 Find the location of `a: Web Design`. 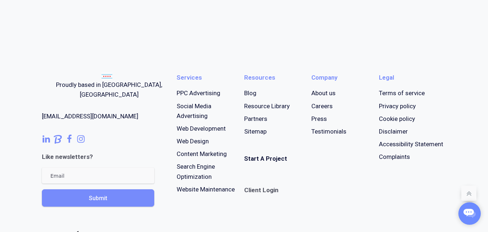

a: Web Design is located at coordinates (193, 141).